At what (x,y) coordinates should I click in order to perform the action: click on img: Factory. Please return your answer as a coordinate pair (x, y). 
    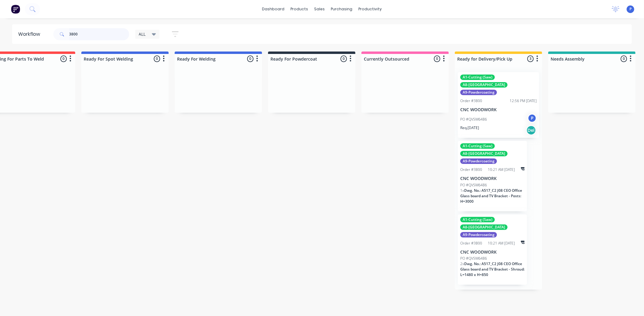
    Looking at the image, I should click on (15, 9).